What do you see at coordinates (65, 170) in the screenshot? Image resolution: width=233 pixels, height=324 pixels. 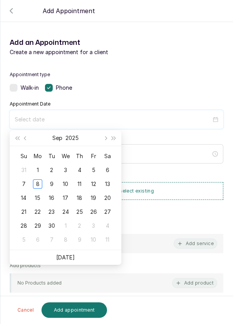 I see `td: 2025-09-03` at bounding box center [65, 170].